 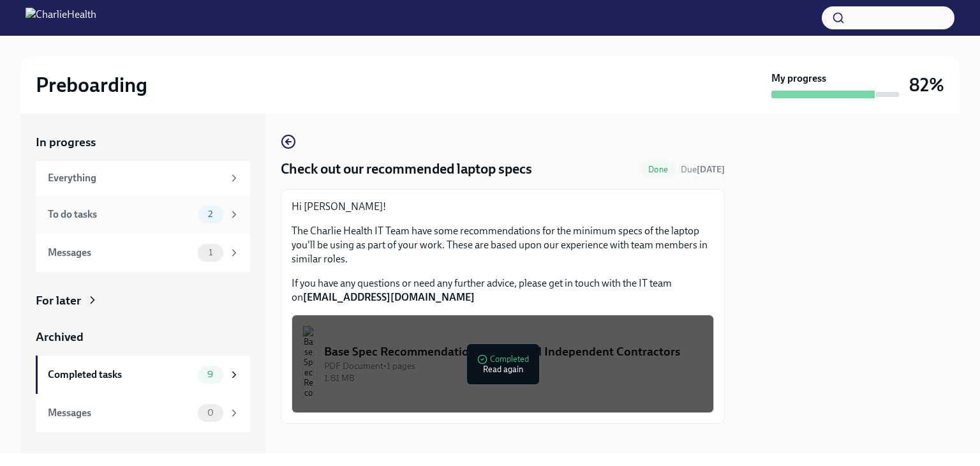 I want to click on div: In progress, so click(x=143, y=143).